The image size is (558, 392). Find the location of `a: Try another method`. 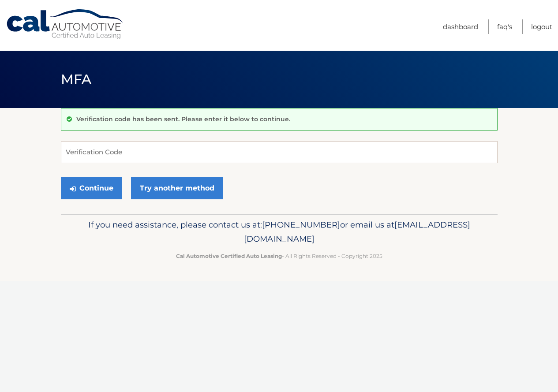

a: Try another method is located at coordinates (177, 188).